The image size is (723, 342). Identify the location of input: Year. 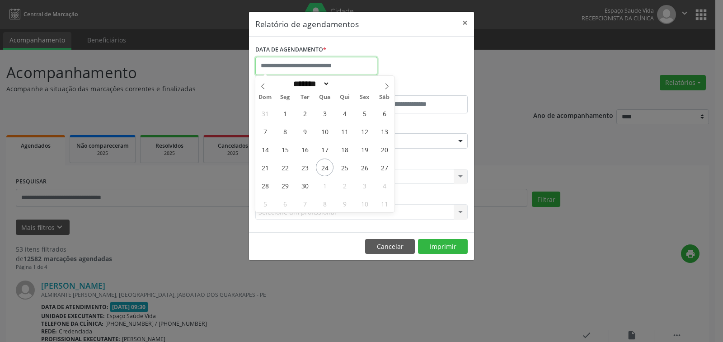
(345, 84).